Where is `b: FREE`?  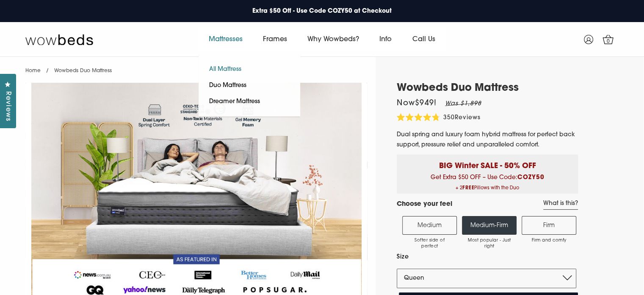 b: FREE is located at coordinates (468, 187).